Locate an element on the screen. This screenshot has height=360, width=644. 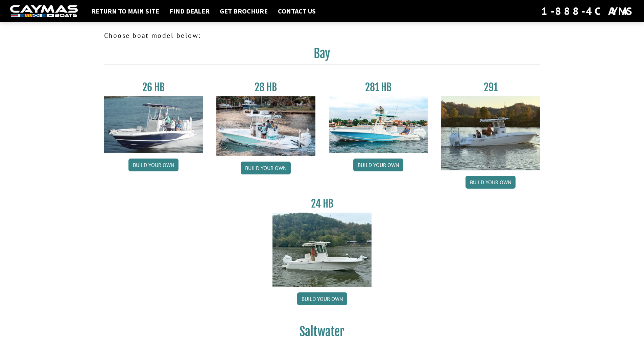
img: 26_new_photo_resized.jpg is located at coordinates (154, 124).